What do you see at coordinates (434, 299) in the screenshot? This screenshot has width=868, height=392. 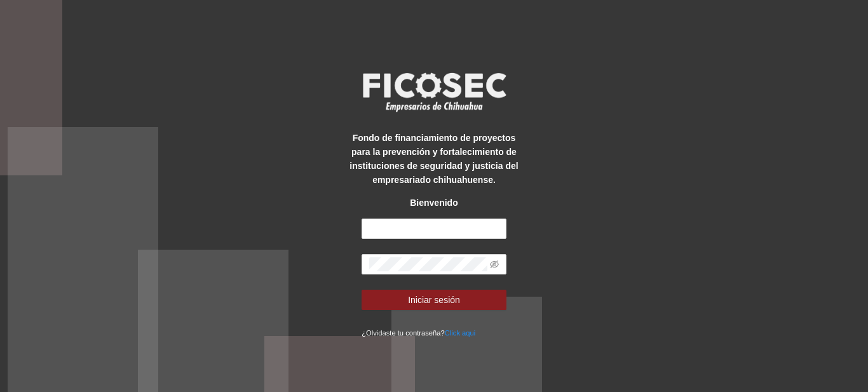 I see `span: Iniciar sesión` at bounding box center [434, 299].